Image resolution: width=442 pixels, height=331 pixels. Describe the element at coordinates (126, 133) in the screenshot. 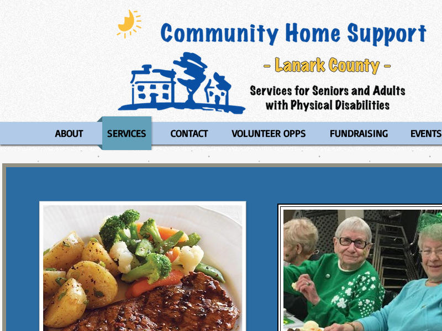

I see `a: SERVICES` at that location.